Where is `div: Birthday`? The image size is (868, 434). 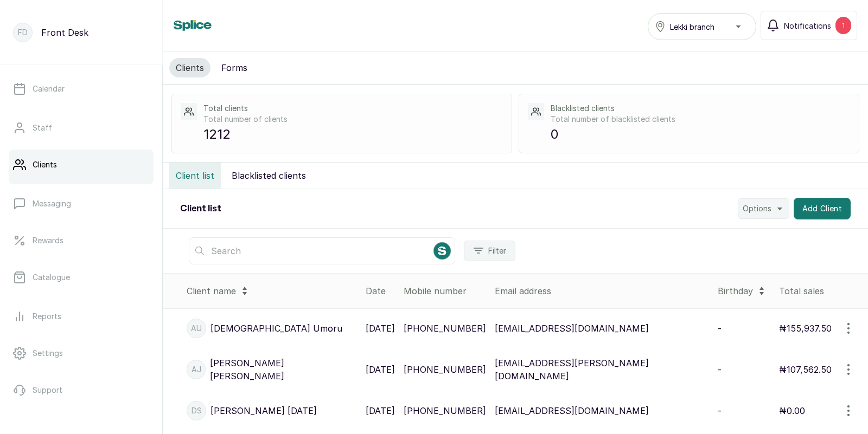 div: Birthday is located at coordinates (744, 292).